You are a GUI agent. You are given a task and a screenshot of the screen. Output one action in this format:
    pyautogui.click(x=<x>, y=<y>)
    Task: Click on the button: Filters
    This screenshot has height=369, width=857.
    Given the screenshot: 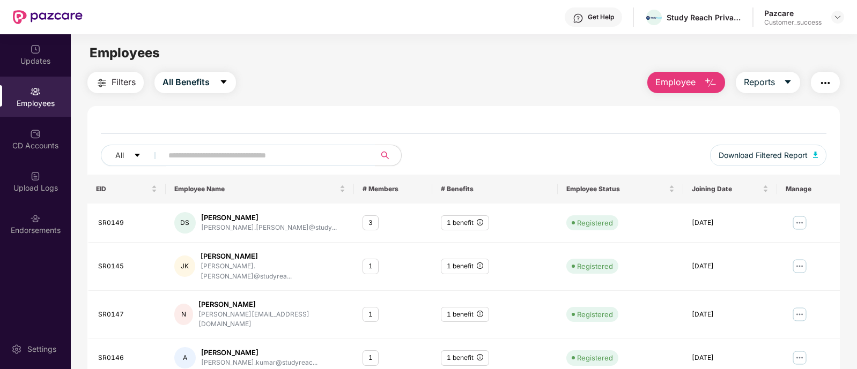 What is the action you would take?
    pyautogui.click(x=115, y=83)
    